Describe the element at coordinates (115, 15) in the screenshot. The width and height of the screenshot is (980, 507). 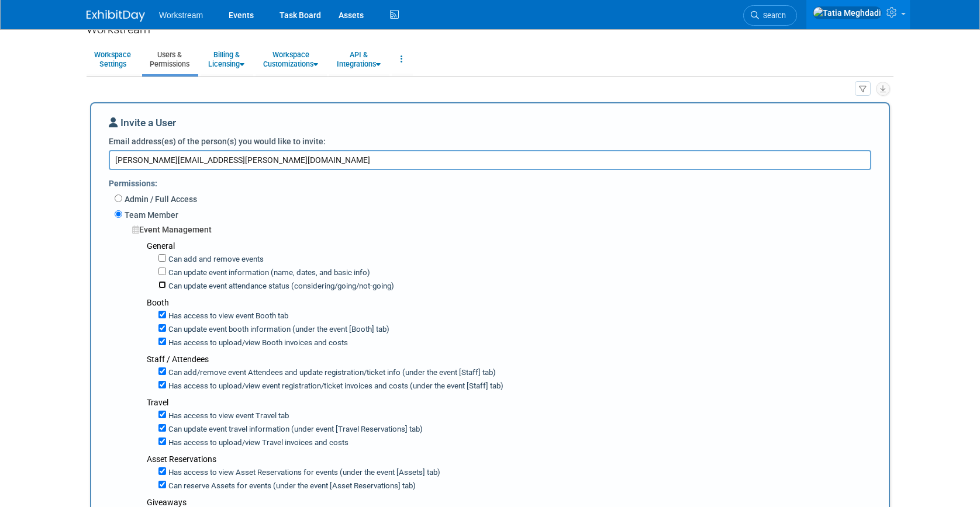
I see `img: ExhibitDay` at that location.